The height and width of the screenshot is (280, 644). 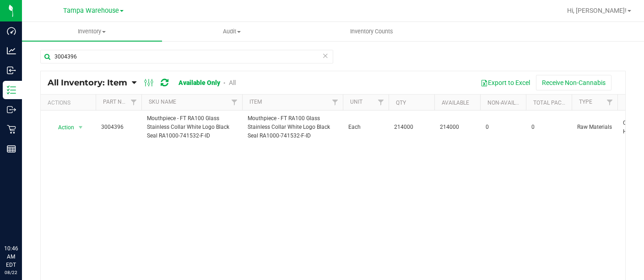 I want to click on inline-svg: Outbound, so click(x=11, y=109).